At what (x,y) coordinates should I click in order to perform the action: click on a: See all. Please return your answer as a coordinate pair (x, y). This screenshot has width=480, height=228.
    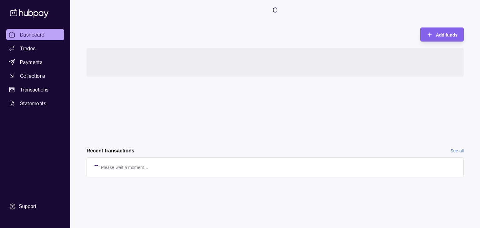
    Looking at the image, I should click on (456, 151).